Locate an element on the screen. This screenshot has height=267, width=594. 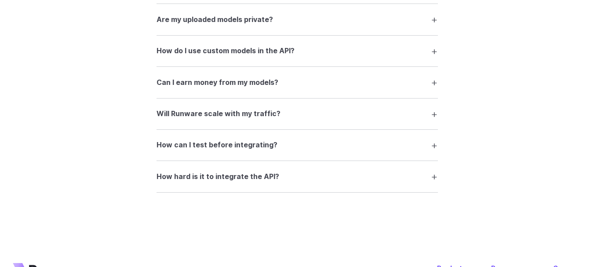
h3: Are my uploaded models private? is located at coordinates (215, 20).